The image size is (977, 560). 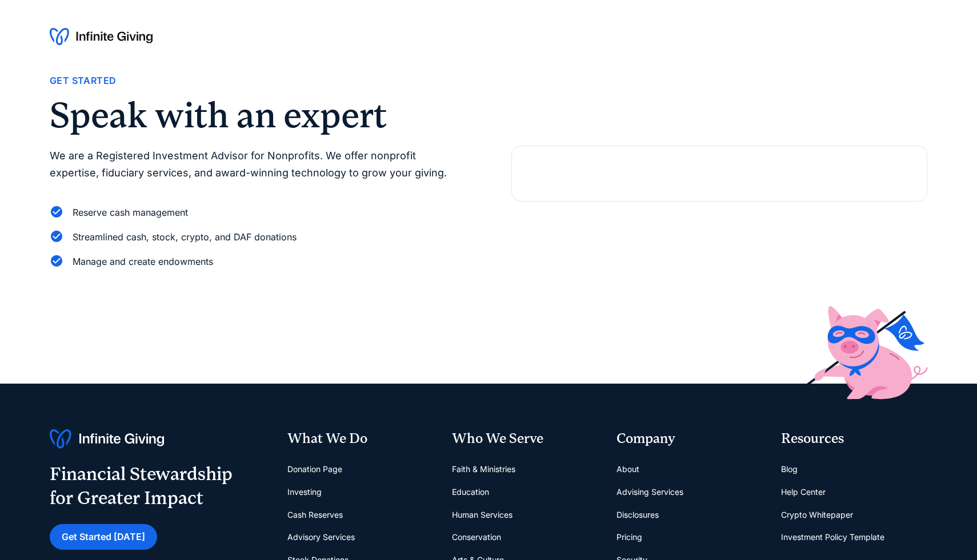 I want to click on a: Pricing, so click(x=629, y=537).